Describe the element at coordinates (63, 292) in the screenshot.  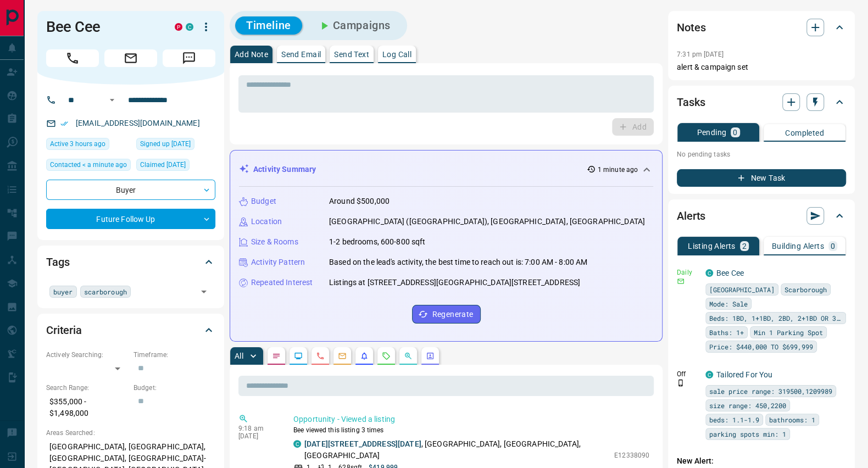
I see `span: buyer` at that location.